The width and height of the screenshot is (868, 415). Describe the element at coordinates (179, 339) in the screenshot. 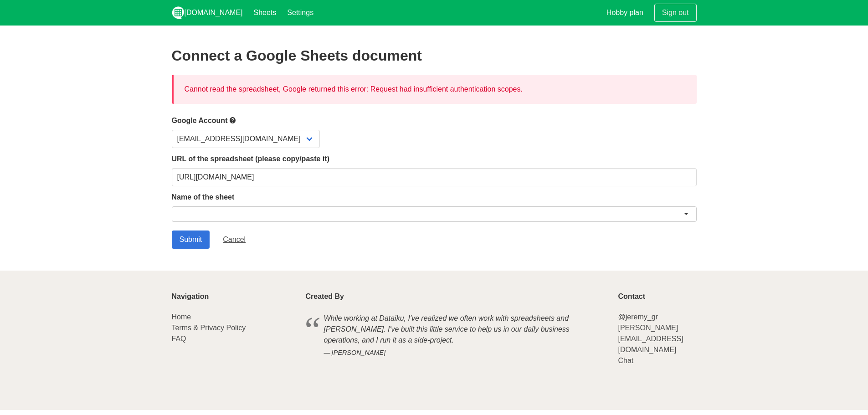

I see `a: FAQ` at that location.